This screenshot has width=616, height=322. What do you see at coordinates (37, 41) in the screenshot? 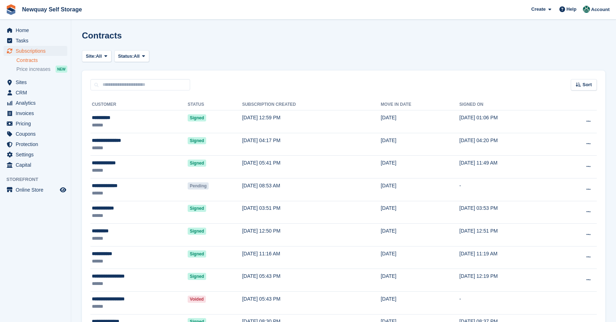
I see `span: Tasks` at bounding box center [37, 41].